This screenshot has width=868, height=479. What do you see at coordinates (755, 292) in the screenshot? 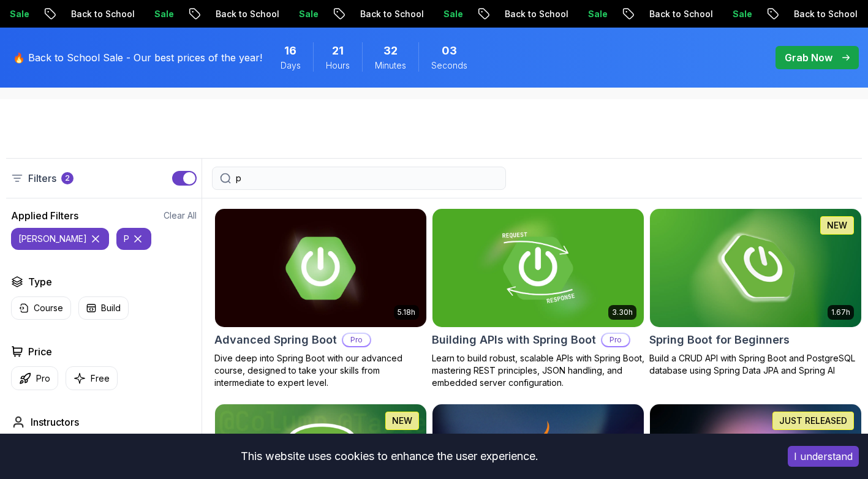
I see `a: Spring Boot for Beginners card1.67hNEWSpring Boot for BeginnersBuild a CRUD API with Spring Boot ...` at bounding box center [755, 292].